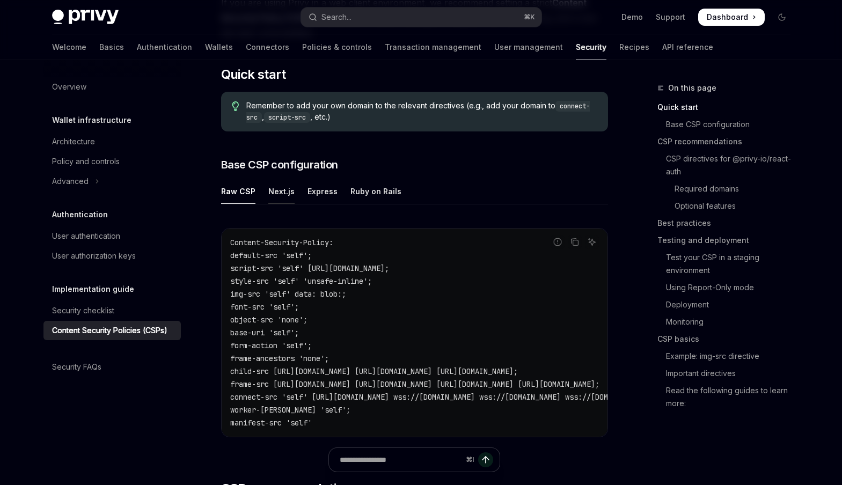 Image resolution: width=842 pixels, height=485 pixels. Describe the element at coordinates (421, 112) in the screenshot. I see `span: Remember to add your own domain to the relevant directives (e.g., add your domain to , , etc.)` at that location.